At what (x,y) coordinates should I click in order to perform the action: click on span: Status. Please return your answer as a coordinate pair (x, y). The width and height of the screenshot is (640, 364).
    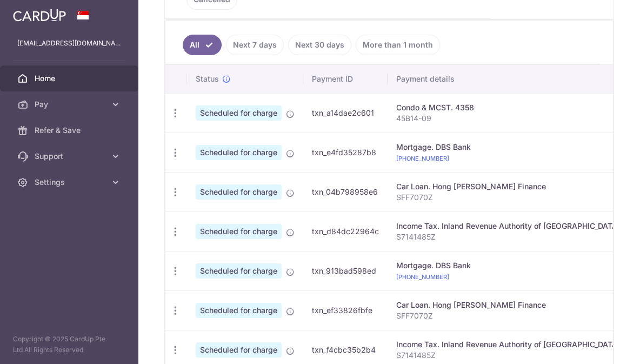
    Looking at the image, I should click on (207, 79).